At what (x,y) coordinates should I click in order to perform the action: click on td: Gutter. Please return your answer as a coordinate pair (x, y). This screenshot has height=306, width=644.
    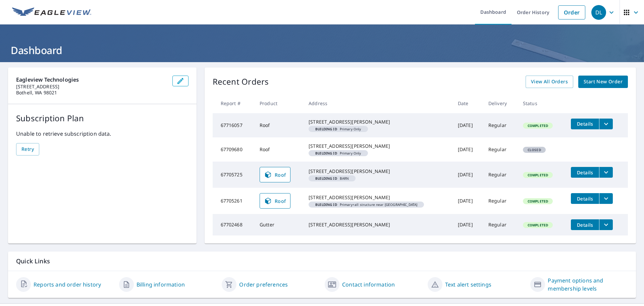
    Looking at the image, I should click on (279, 225).